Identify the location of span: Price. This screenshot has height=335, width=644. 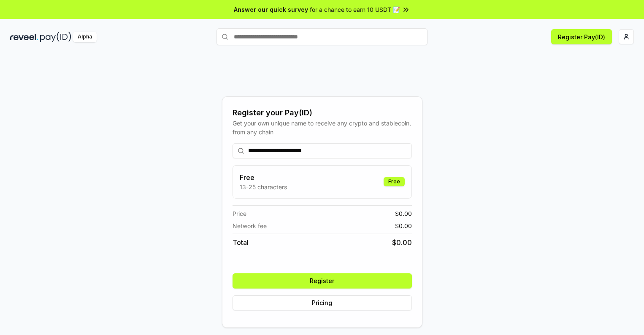
(239, 213).